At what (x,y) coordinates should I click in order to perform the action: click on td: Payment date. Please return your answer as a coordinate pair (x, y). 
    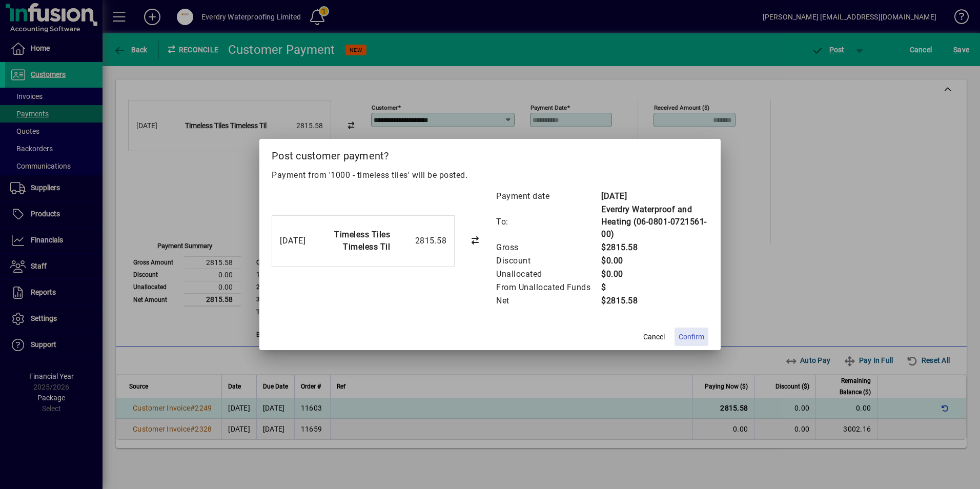
    Looking at the image, I should click on (548, 197).